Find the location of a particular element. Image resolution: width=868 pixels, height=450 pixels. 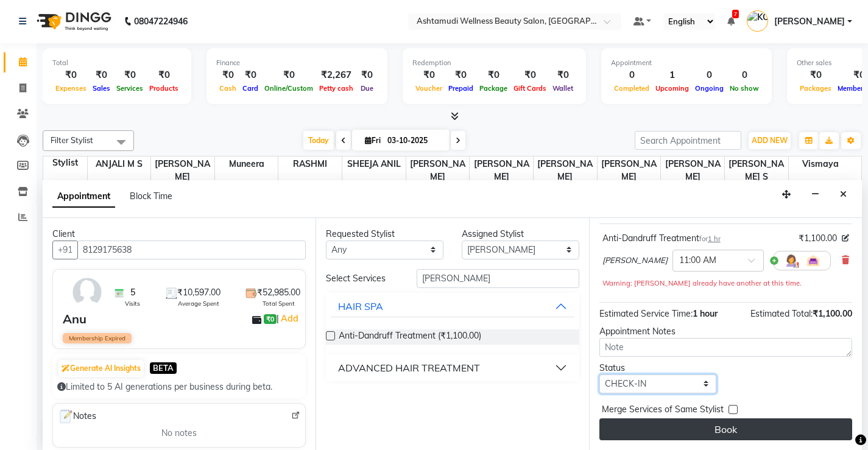

div: ₹2,267 is located at coordinates (336, 75).